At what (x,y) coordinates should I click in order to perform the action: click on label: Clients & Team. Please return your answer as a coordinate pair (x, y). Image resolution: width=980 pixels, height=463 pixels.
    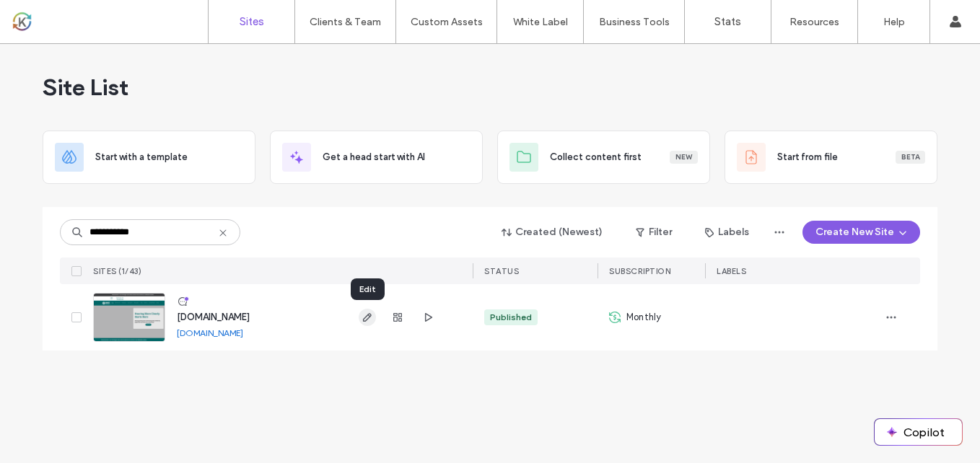
    Looking at the image, I should click on (345, 22).